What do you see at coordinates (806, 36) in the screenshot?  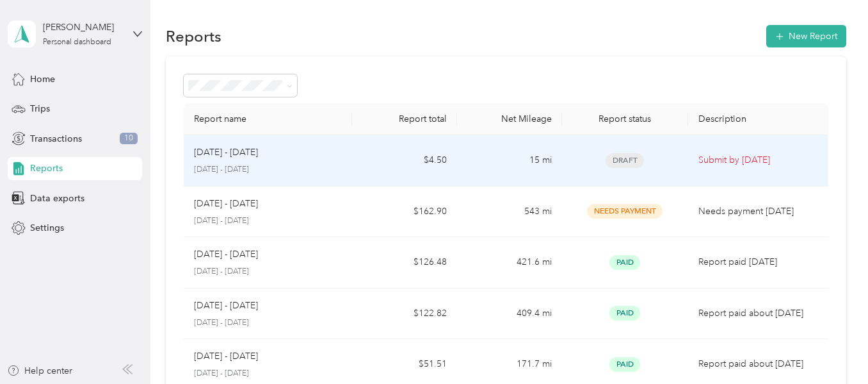 I see `button: New Report` at bounding box center [806, 36].